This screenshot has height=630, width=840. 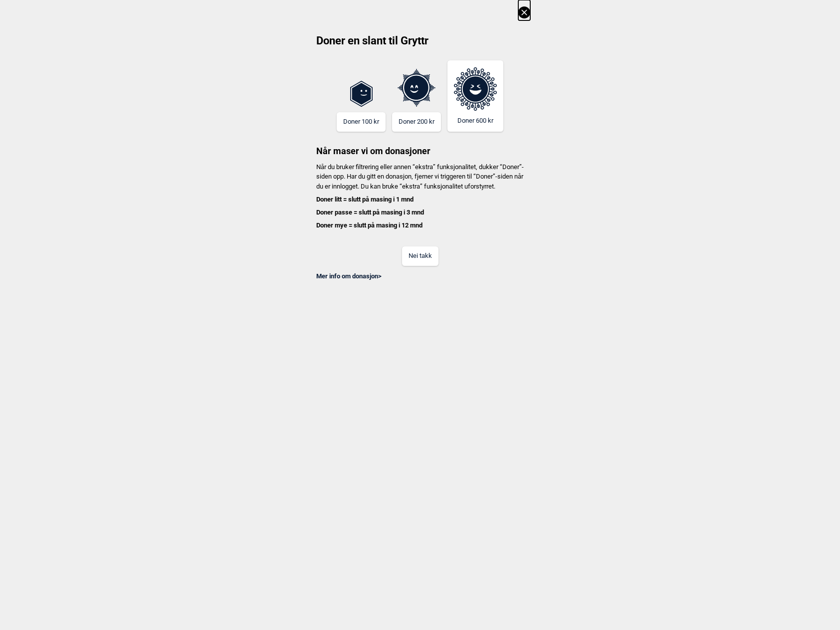 What do you see at coordinates (364, 199) in the screenshot?
I see `b: Doner litt = slutt på masing i 1 mnd` at bounding box center [364, 199].